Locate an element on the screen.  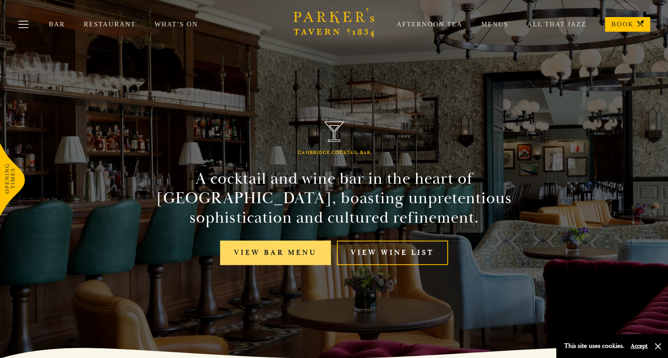
button: Close and accept is located at coordinates (658, 346).